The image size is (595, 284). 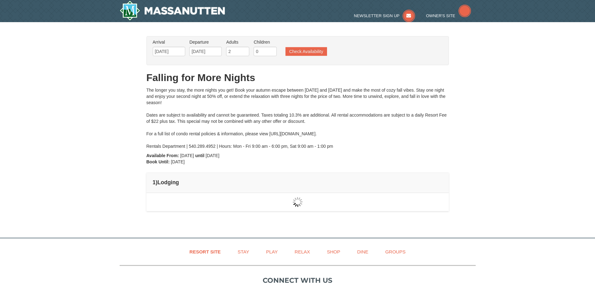 What do you see at coordinates (158, 162) in the screenshot?
I see `strong: Book Until:` at bounding box center [158, 162].